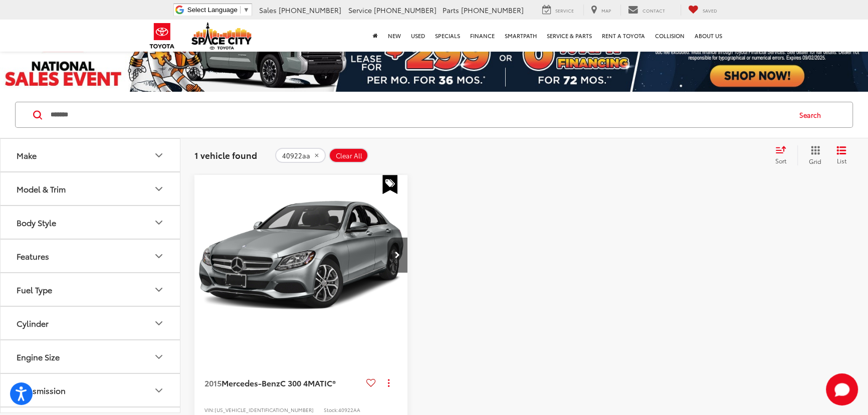  What do you see at coordinates (815, 161) in the screenshot?
I see `span: Grid` at bounding box center [815, 161].